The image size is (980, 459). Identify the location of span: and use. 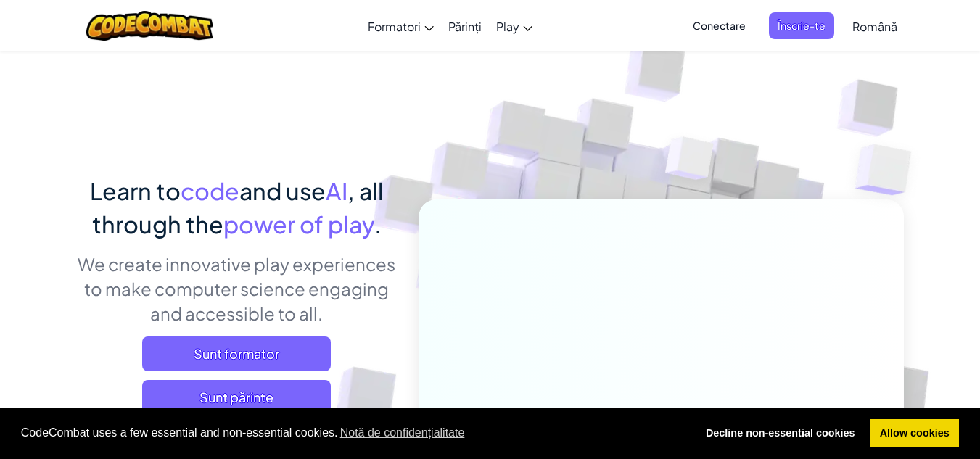
(283, 191).